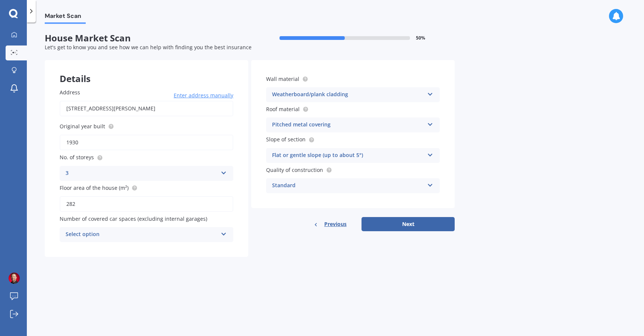  I want to click on div: Standard, so click(349, 185).